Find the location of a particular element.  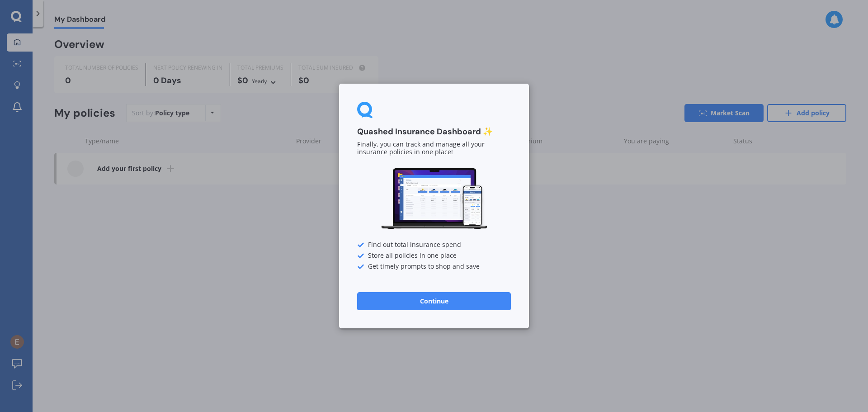

div: Find out total insurance spend is located at coordinates (434, 245).